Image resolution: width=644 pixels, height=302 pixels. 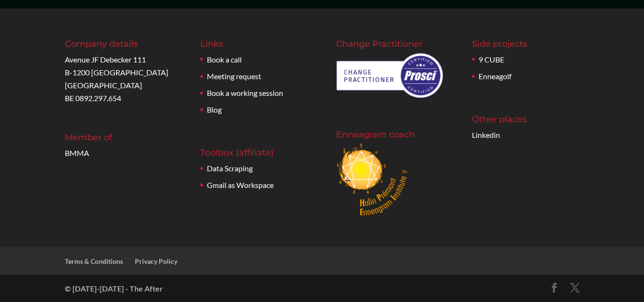 What do you see at coordinates (485, 135) in the screenshot?
I see `a: Linkedin` at bounding box center [485, 135].